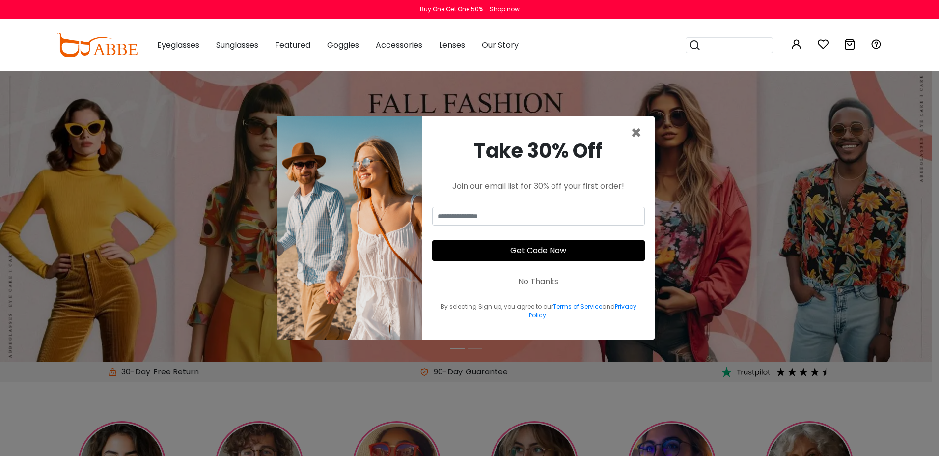 This screenshot has width=939, height=456. I want to click on button: Close, so click(636, 133).